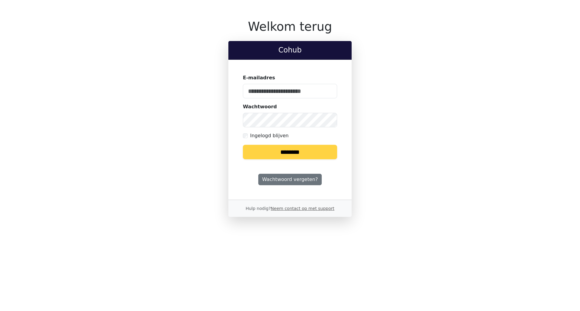 The height and width of the screenshot is (311, 580). Describe the element at coordinates (269, 136) in the screenshot. I see `label: Ingelogd blijven` at that location.